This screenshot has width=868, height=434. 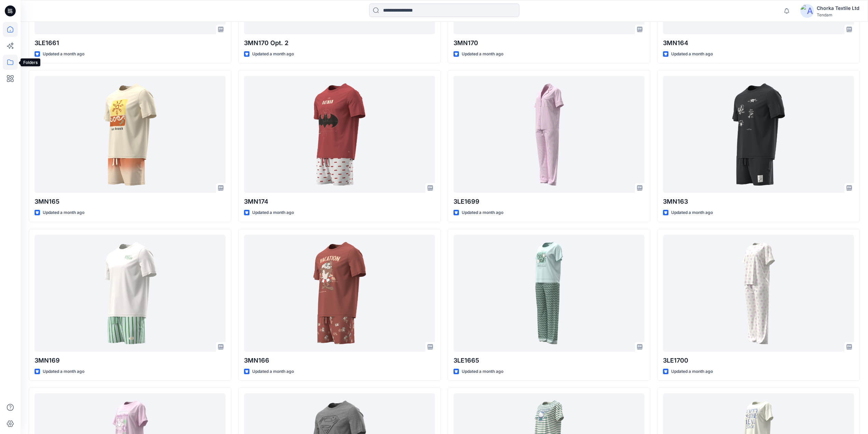 I want to click on p: 3MN165, so click(x=130, y=202).